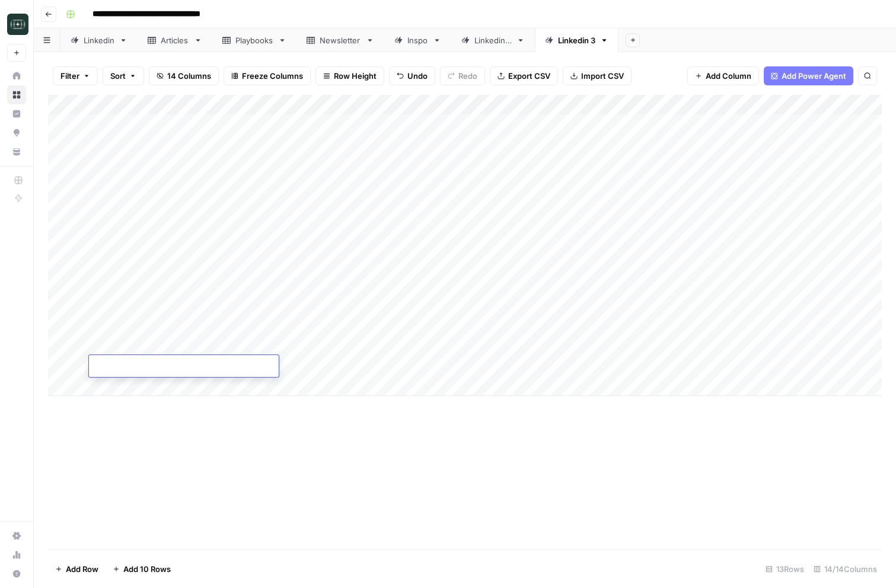 The image size is (896, 588). Describe the element at coordinates (17, 24) in the screenshot. I see `button: Workspace: Catalyst` at that location.